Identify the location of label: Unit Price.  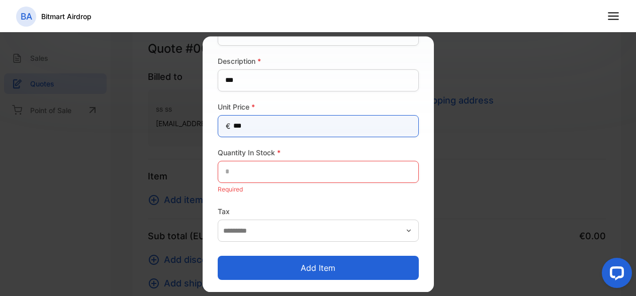
(318, 107).